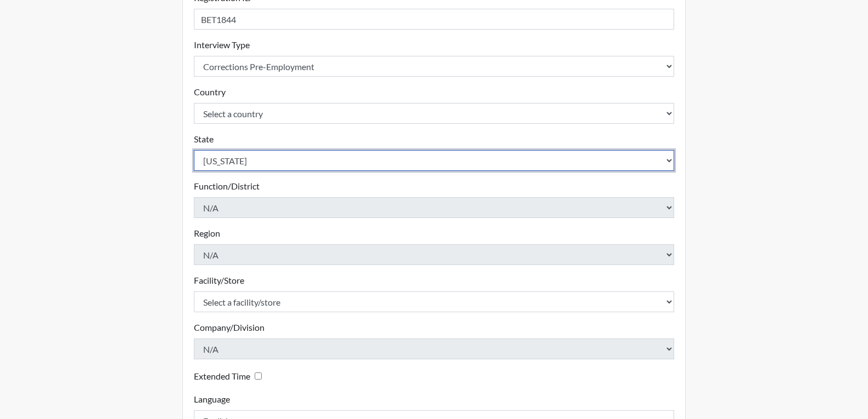  Describe the element at coordinates (210, 92) in the screenshot. I see `label: Country` at that location.